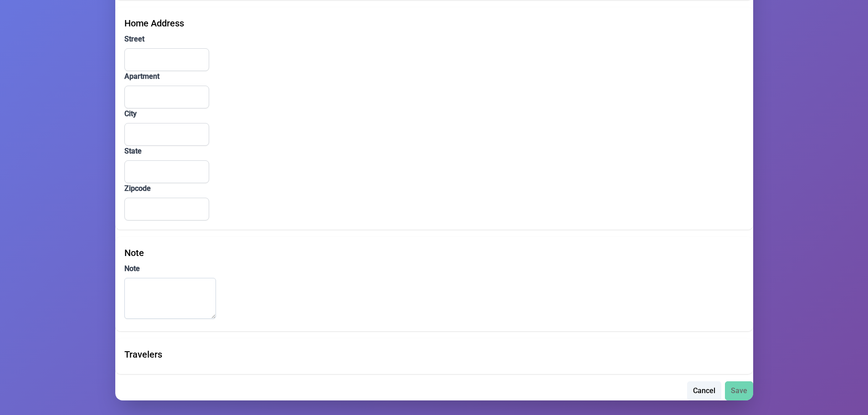 This screenshot has height=415, width=868. What do you see at coordinates (434, 355) in the screenshot?
I see `div: Travelers` at bounding box center [434, 355].